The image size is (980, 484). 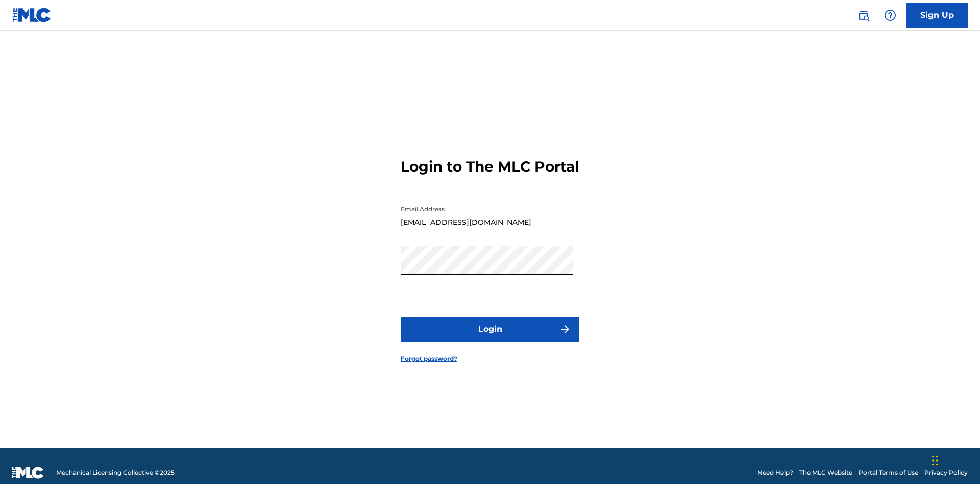 What do you see at coordinates (946, 473) in the screenshot?
I see `a: Privacy Policy` at bounding box center [946, 473].